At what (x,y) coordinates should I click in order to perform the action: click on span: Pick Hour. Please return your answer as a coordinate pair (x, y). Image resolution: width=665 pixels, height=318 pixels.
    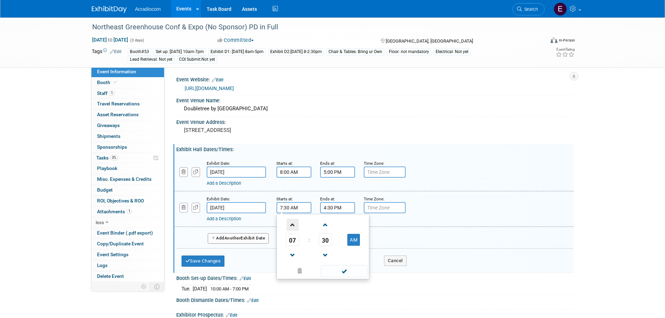
    Looking at the image, I should click on (292, 240).